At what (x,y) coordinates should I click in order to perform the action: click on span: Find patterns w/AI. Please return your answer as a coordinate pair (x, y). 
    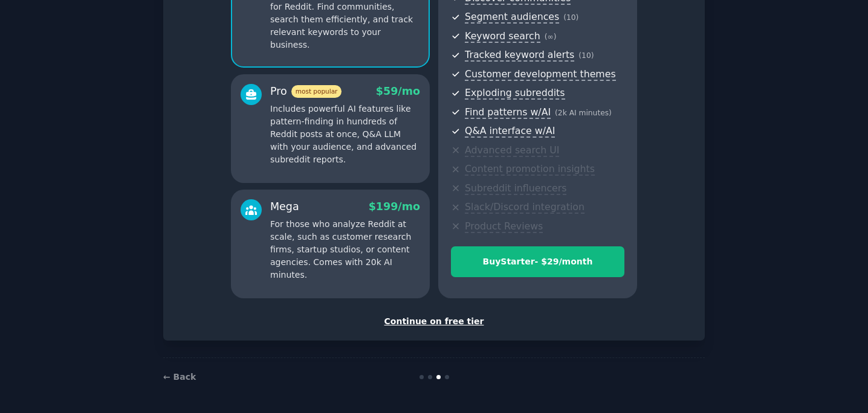
    Looking at the image, I should click on (508, 113).